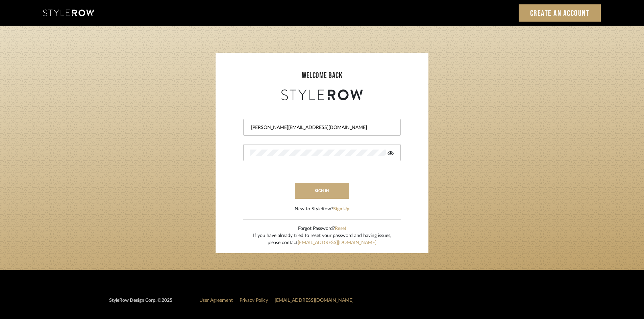 The width and height of the screenshot is (644, 319). What do you see at coordinates (254, 301) in the screenshot?
I see `a: Privacy Policy` at bounding box center [254, 301].